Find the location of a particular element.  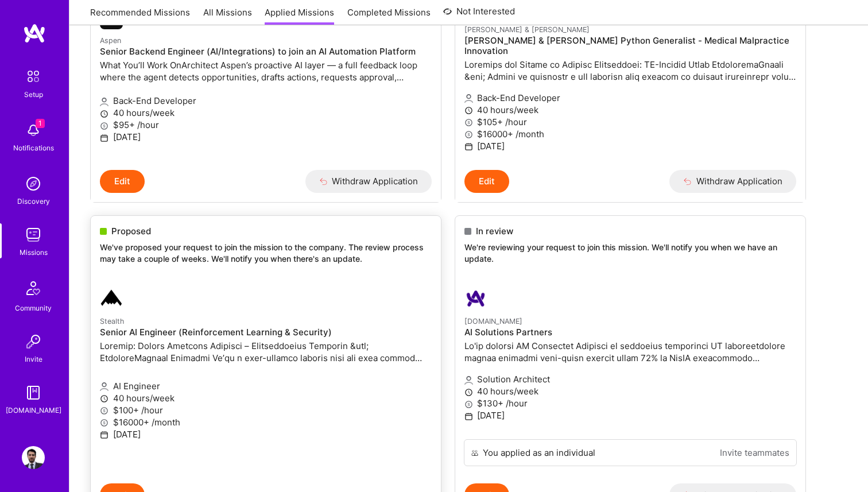

p: Lo'ip dolorsi AM Consectet Adipisci el seddoeius temporinci UT laboreetdolore magnaa enimadmi ven... is located at coordinates (630, 352).